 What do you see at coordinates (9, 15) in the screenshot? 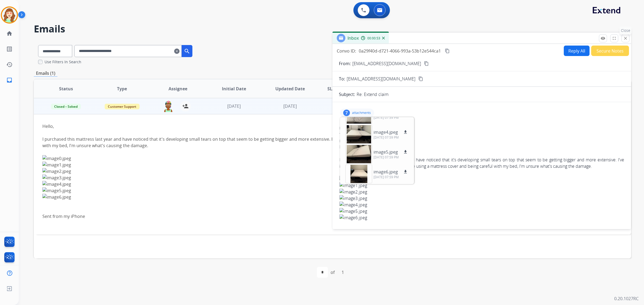
I see `img: avatar` at bounding box center [9, 15].